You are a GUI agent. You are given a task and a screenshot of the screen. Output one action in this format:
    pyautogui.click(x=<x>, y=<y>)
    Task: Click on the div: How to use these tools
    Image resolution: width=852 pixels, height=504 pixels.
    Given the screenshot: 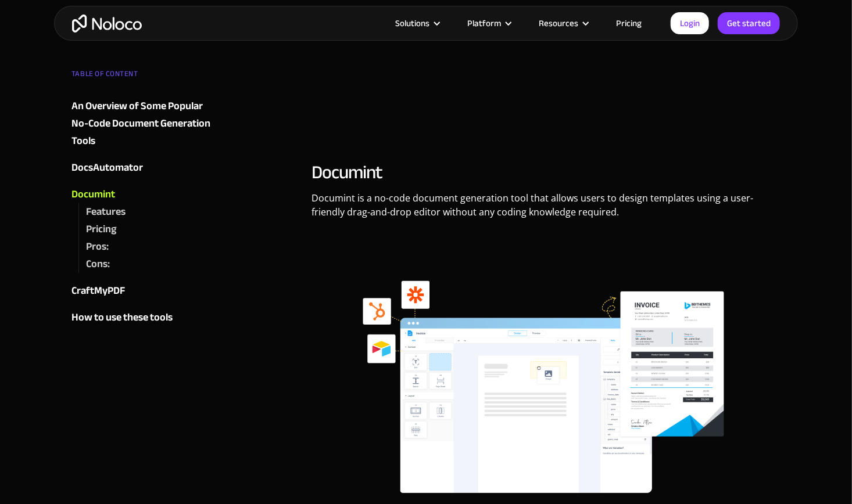 What is the action you would take?
    pyautogui.click(x=122, y=317)
    